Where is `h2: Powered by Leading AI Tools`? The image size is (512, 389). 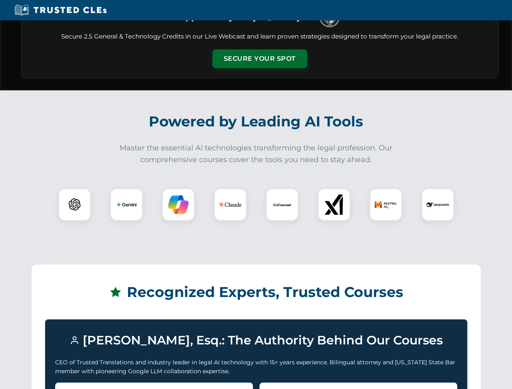
h2: Powered by Leading AI Tools is located at coordinates (256, 122).